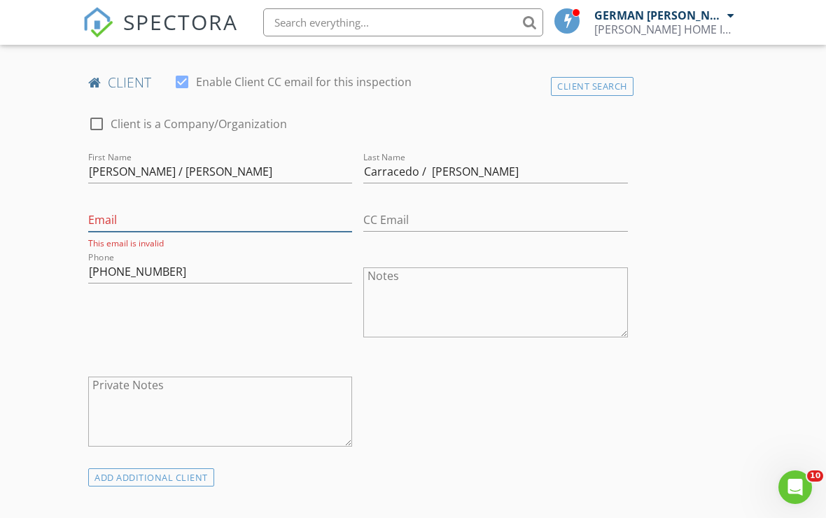 This screenshot has width=826, height=518. Describe the element at coordinates (98, 22) in the screenshot. I see `img: The Best Home Inspection Software - Spectora` at that location.